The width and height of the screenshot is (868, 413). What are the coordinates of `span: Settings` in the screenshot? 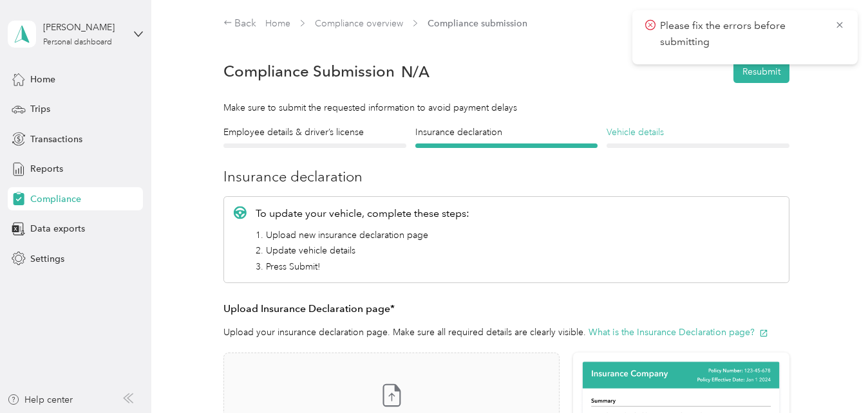 It's located at (47, 258).